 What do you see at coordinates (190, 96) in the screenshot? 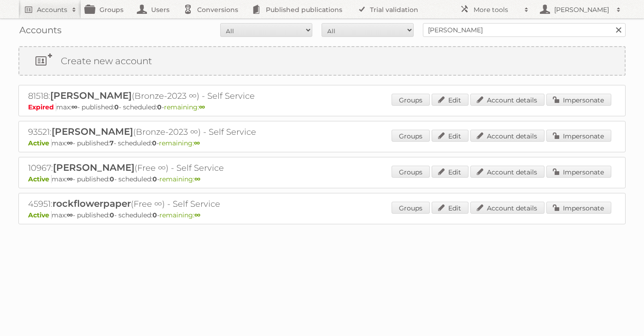
I see `h2: 81518: (Bronze-2023 ∞) - Self Service` at bounding box center [190, 96].